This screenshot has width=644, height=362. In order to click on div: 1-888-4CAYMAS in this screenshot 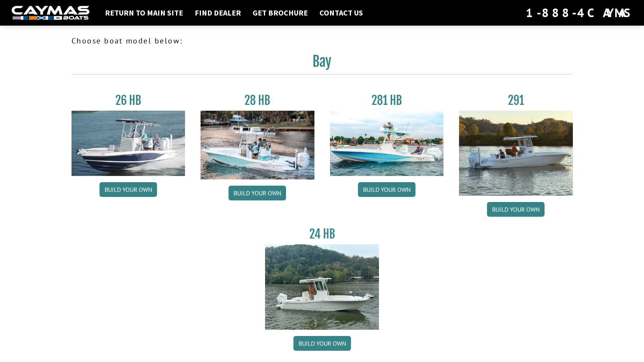, I will do `click(579, 13)`.